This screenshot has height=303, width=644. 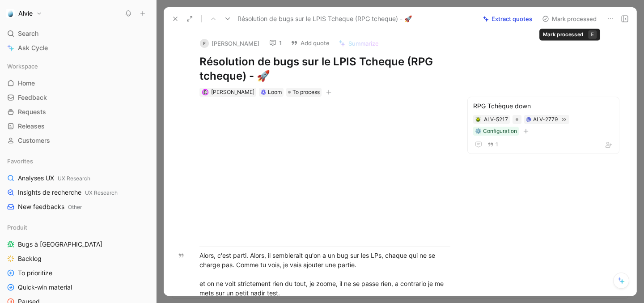 I want to click on a: Releases, so click(x=78, y=126).